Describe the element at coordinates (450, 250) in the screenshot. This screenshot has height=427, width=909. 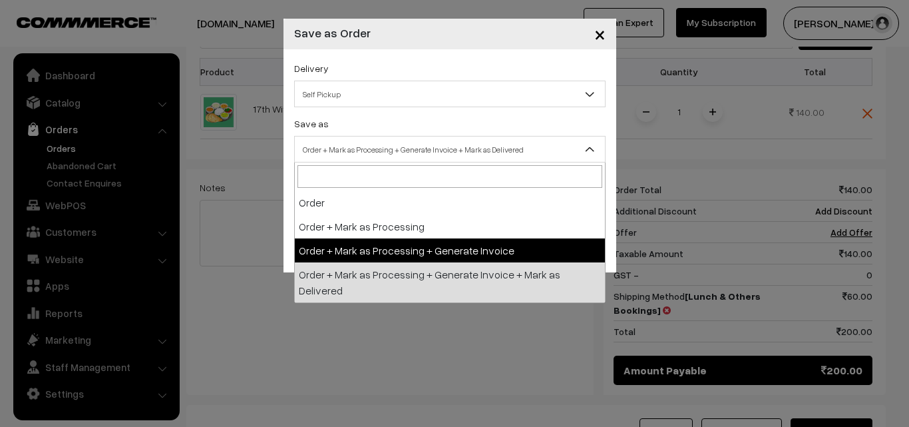
I see `li: Order + Mark as Processing + Generate Invoice` at that location.